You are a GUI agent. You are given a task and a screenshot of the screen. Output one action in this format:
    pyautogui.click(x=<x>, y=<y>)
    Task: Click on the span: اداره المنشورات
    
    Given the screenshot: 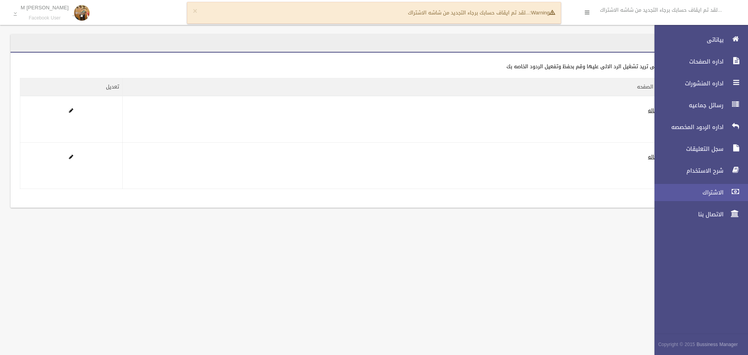 What is the action you would take?
    pyautogui.click(x=687, y=83)
    